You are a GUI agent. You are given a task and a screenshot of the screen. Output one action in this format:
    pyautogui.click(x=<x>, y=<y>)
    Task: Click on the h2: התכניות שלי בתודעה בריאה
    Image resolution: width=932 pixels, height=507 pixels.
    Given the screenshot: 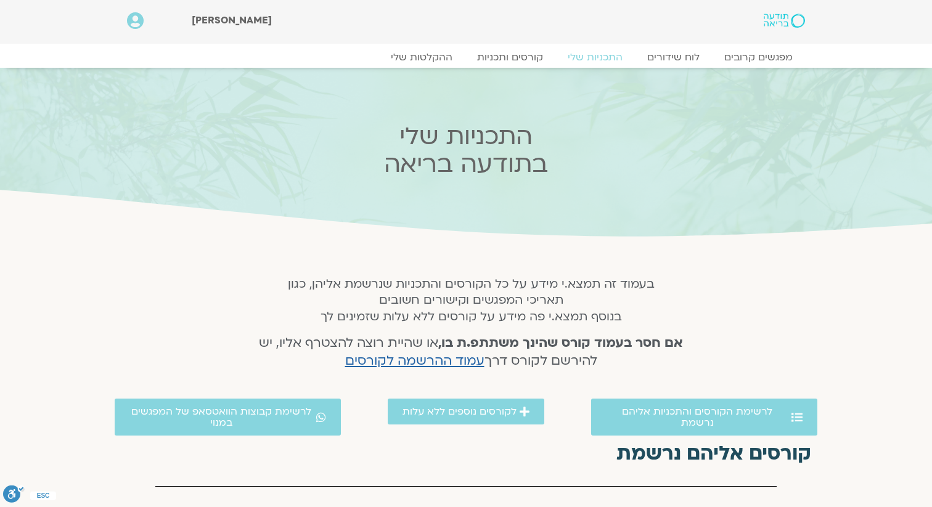 What is the action you would take?
    pyautogui.click(x=466, y=150)
    